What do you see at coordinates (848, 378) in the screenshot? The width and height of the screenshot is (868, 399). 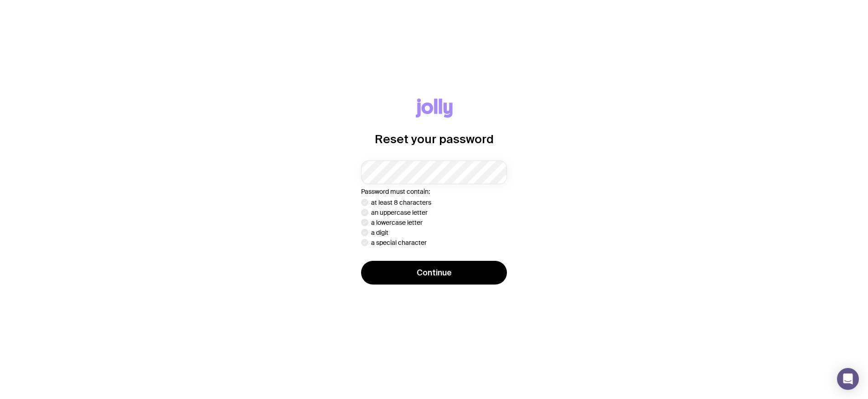 I see `div: Open Intercom Messenger` at bounding box center [848, 378].